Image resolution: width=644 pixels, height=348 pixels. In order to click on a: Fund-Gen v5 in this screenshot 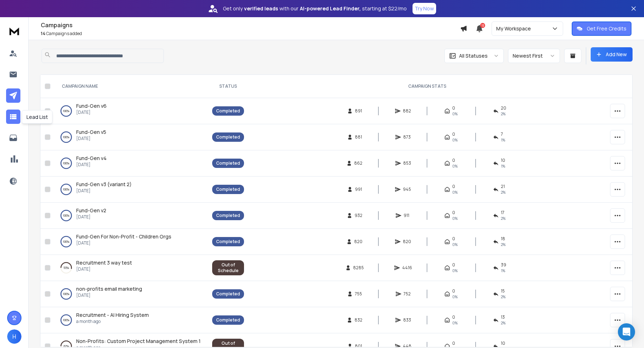, I will do `click(92, 132)`.